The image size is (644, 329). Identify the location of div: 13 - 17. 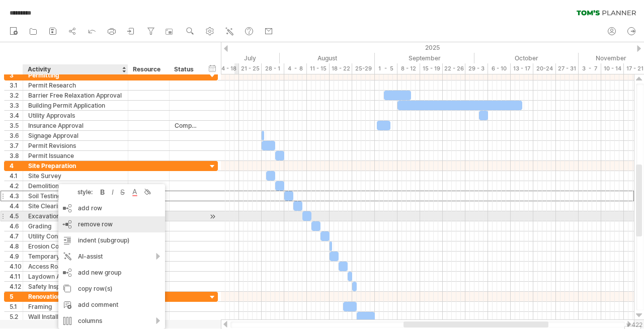
(522, 69).